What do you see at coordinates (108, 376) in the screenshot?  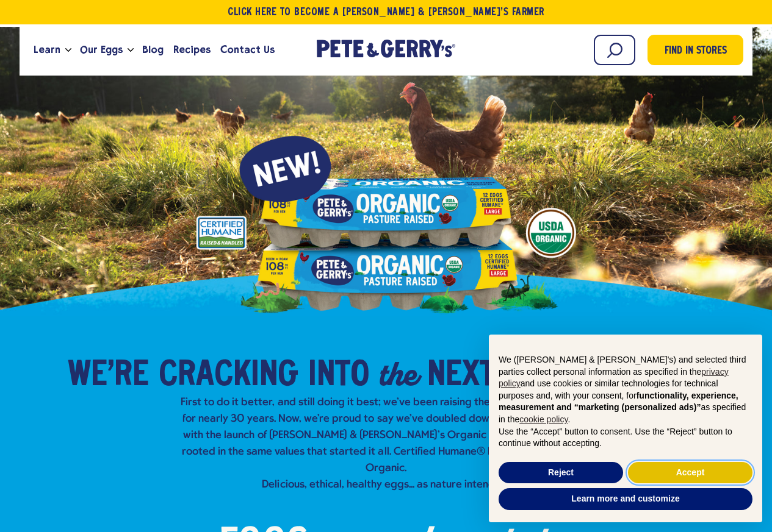 I see `span: We’re` at bounding box center [108, 376].